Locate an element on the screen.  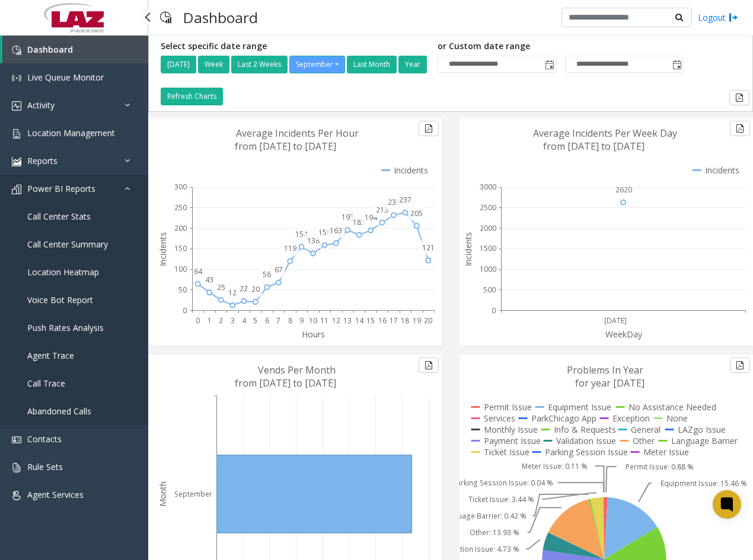
text: 16 is located at coordinates (382, 320).